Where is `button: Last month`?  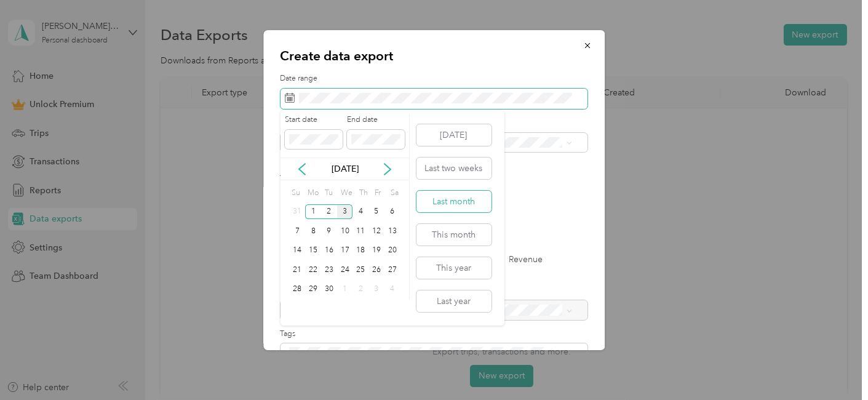
button: Last month is located at coordinates (454, 201).